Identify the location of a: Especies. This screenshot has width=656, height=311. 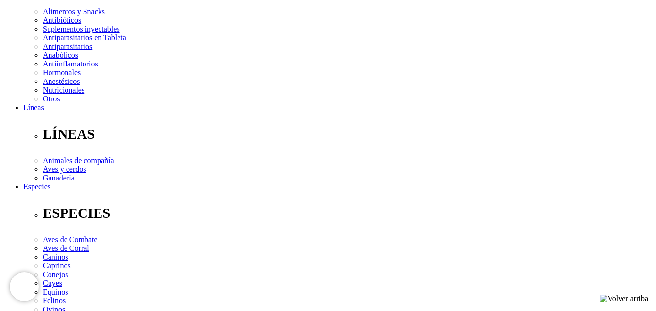
(37, 186).